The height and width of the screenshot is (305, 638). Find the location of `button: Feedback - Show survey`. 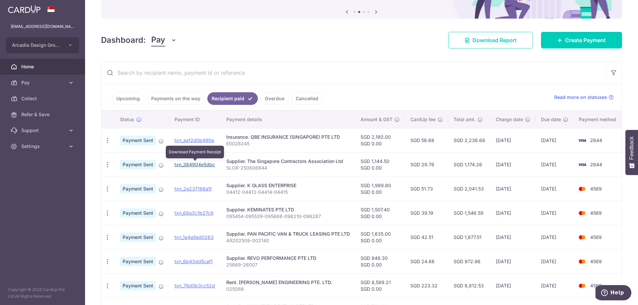

button: Feedback - Show survey is located at coordinates (632, 153).